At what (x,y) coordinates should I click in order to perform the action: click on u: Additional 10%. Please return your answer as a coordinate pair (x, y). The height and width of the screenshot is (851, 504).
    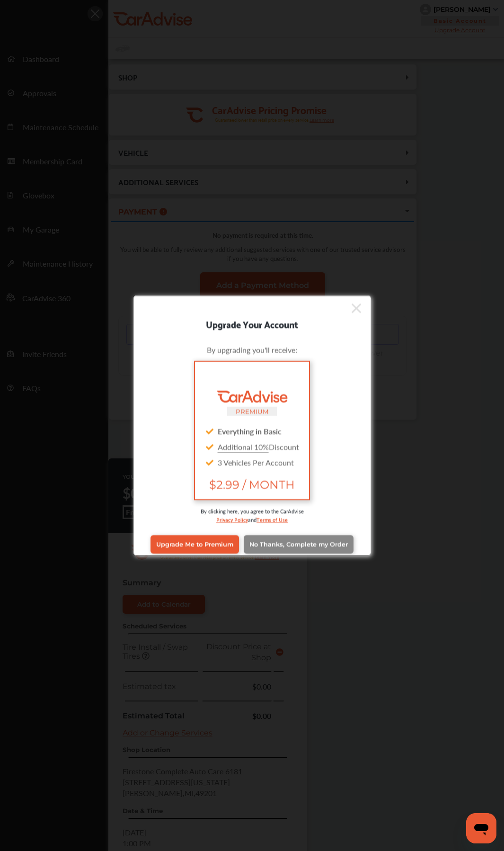
    Looking at the image, I should click on (243, 446).